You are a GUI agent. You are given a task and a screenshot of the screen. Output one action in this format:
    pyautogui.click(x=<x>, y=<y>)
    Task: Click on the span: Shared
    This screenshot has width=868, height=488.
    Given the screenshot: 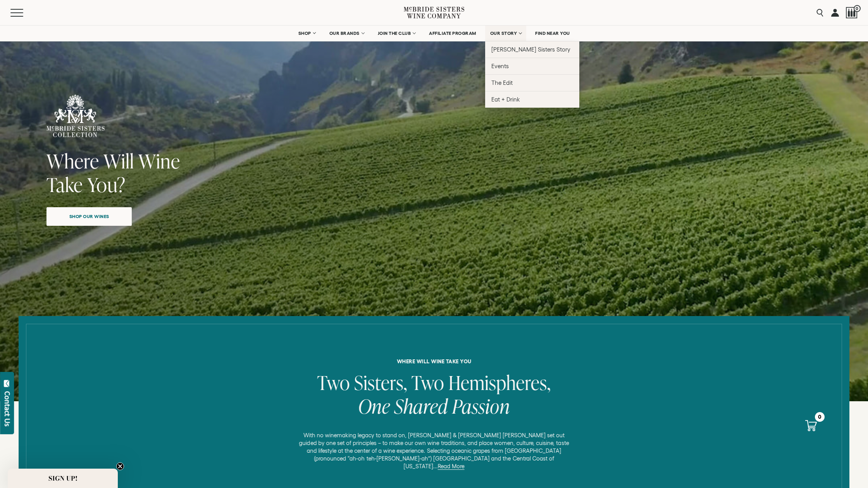 What is the action you would take?
    pyautogui.click(x=421, y=406)
    